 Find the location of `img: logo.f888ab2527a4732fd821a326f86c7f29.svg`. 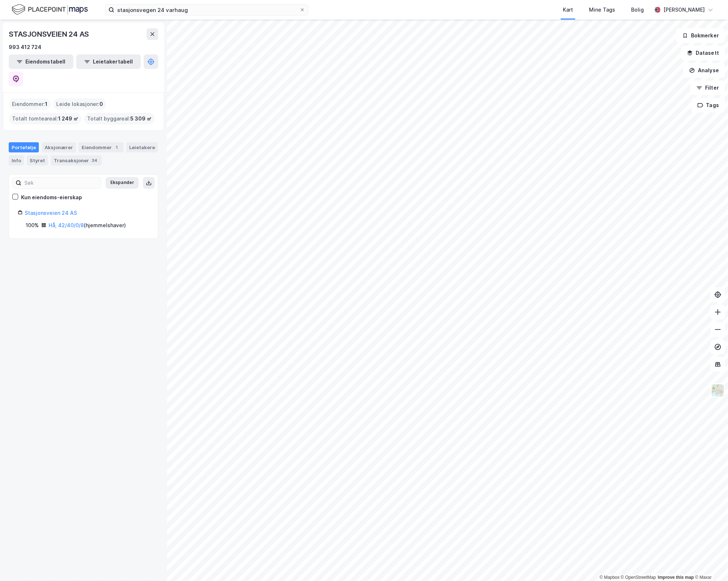

img: logo.f888ab2527a4732fd821a326f86c7f29.svg is located at coordinates (50, 10).